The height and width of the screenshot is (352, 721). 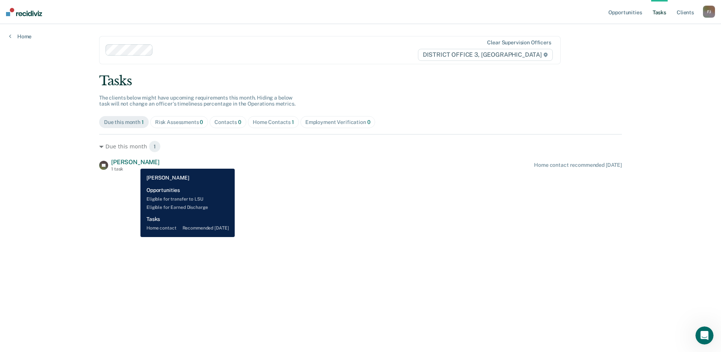 What do you see at coordinates (361, 146) in the screenshot?
I see `div: Due this month 1` at bounding box center [361, 146].